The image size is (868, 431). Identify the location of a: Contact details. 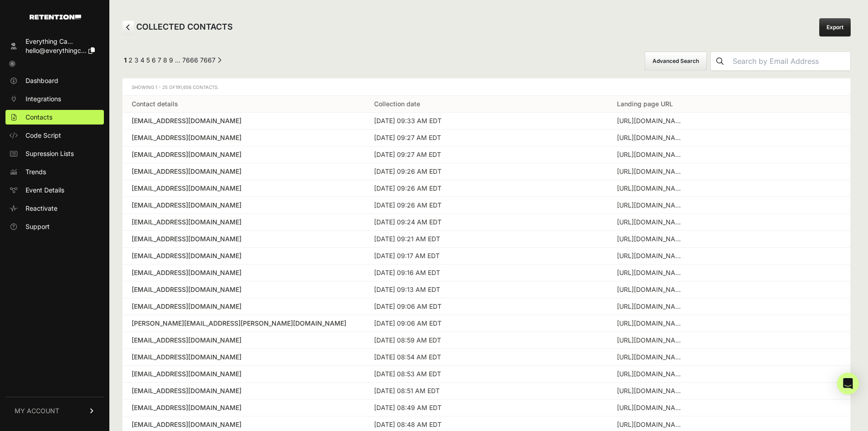
(155, 104).